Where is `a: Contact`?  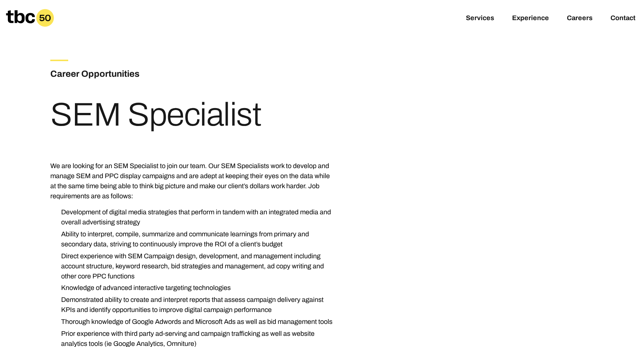 a: Contact is located at coordinates (623, 19).